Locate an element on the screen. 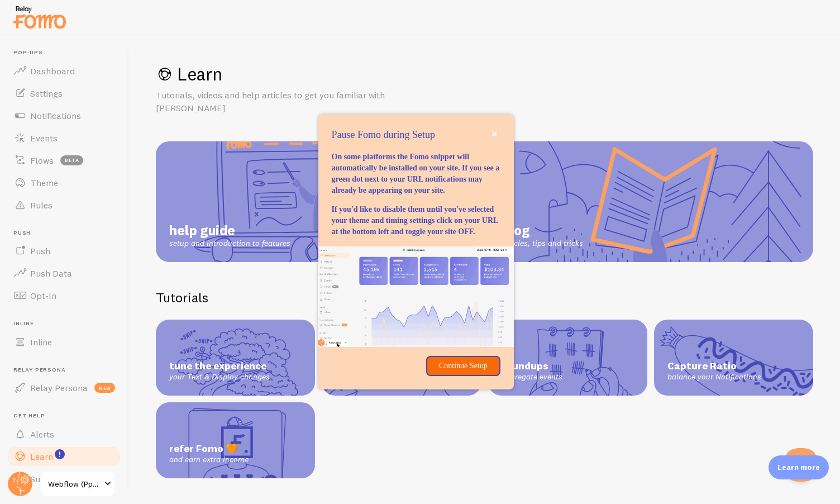 Image resolution: width=840 pixels, height=504 pixels. span: blog is located at coordinates (542, 230).